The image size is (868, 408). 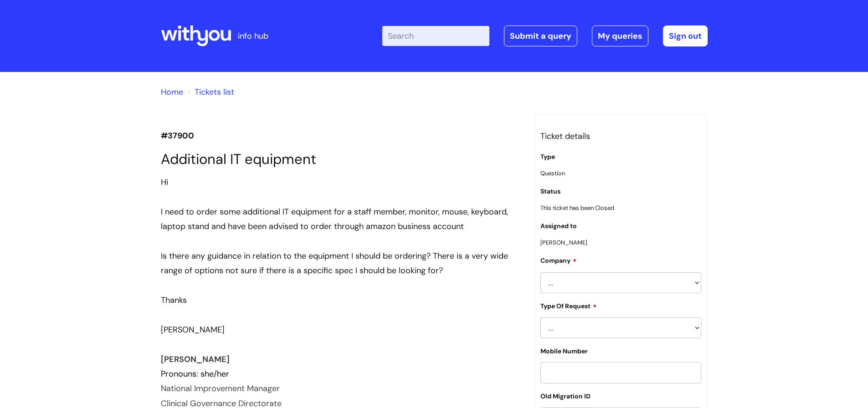 I want to click on label: Status, so click(x=550, y=192).